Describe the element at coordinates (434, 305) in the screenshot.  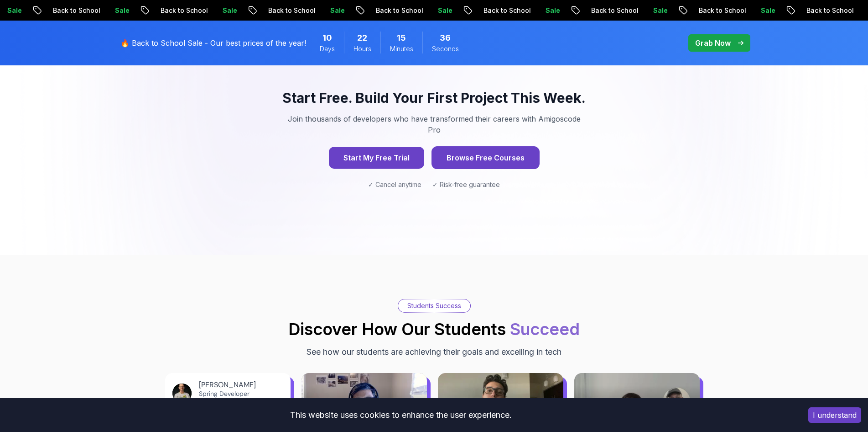
I see `p: Students Success` at that location.